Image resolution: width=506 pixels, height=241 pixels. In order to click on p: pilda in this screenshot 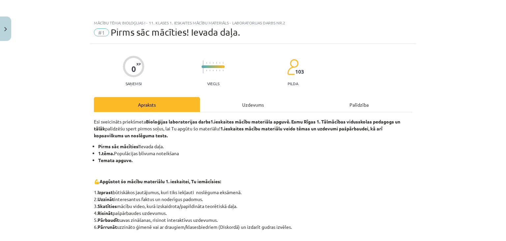, I will do `click(293, 83)`.